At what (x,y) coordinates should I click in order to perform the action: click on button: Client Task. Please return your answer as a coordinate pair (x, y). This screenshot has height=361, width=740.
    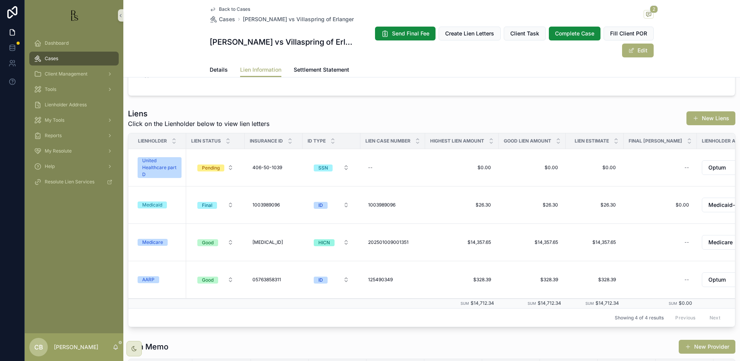
    Looking at the image, I should click on (525, 34).